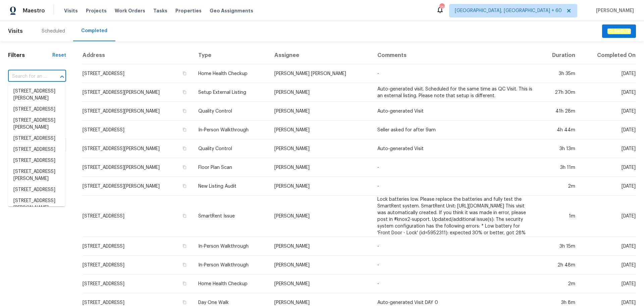 The height and width of the screenshot is (308, 644). I want to click on td: 1m, so click(560, 216).